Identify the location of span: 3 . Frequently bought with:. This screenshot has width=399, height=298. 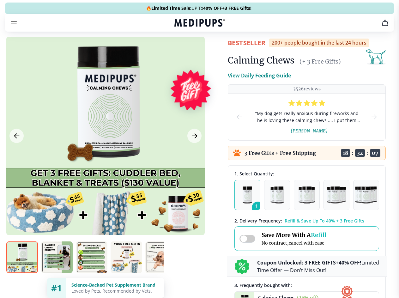
(263, 285).